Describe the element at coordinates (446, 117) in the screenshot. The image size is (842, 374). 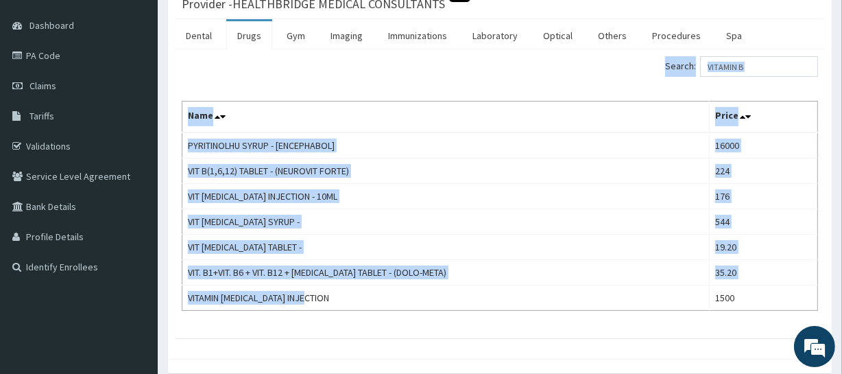
I see `th: Name` at that location.